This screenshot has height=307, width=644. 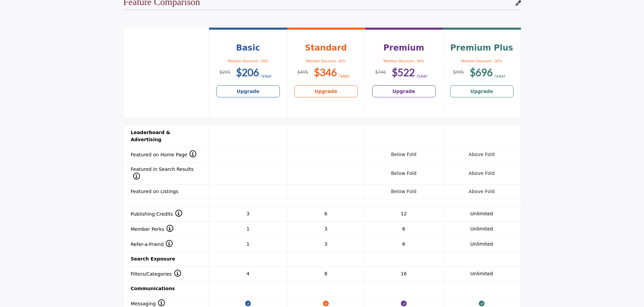 I want to click on span: 16, so click(x=404, y=273).